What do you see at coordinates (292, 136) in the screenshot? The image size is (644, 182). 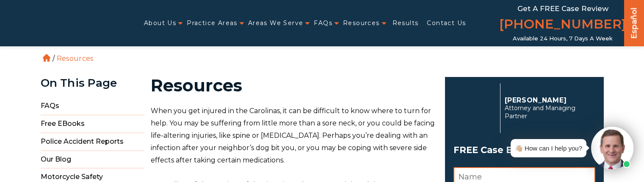 I see `p: When you get injured in the Carolinas, it can be difficult to know where to turn for help. You ma...` at bounding box center [292, 136].